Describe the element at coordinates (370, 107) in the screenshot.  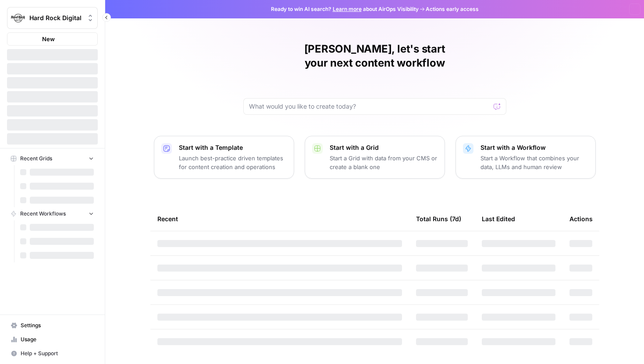
I see `input: What would you like to create today?` at that location.